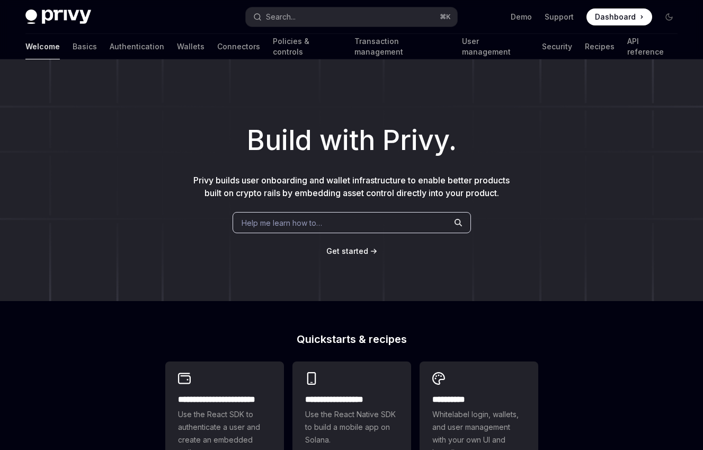 The image size is (703, 450). I want to click on a: Dashboard, so click(620, 17).